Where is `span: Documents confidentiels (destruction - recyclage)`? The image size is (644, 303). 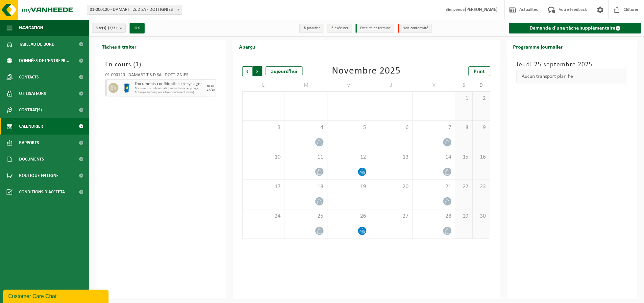 span: Documents confidentiels (destruction - recyclage) is located at coordinates (170, 89).